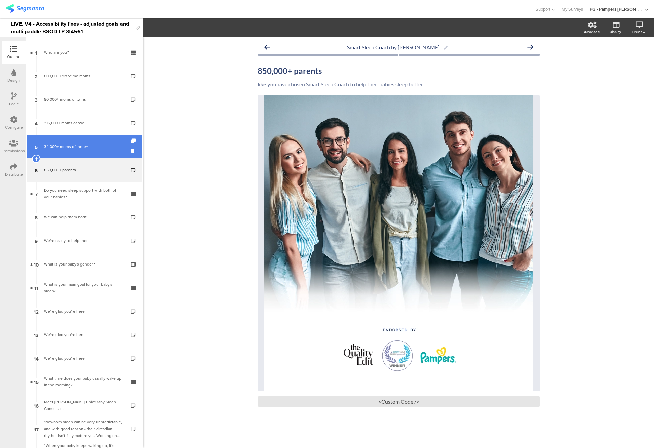  I want to click on i: Duplicate, so click(134, 141).